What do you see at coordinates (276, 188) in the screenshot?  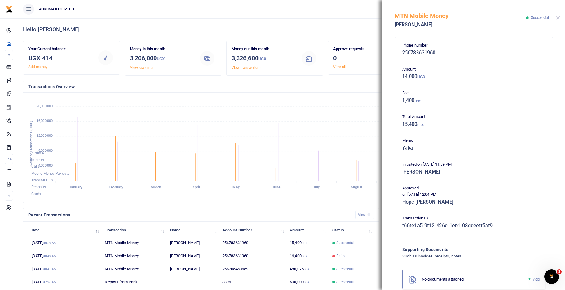 I see `tspan: June` at bounding box center [276, 188].